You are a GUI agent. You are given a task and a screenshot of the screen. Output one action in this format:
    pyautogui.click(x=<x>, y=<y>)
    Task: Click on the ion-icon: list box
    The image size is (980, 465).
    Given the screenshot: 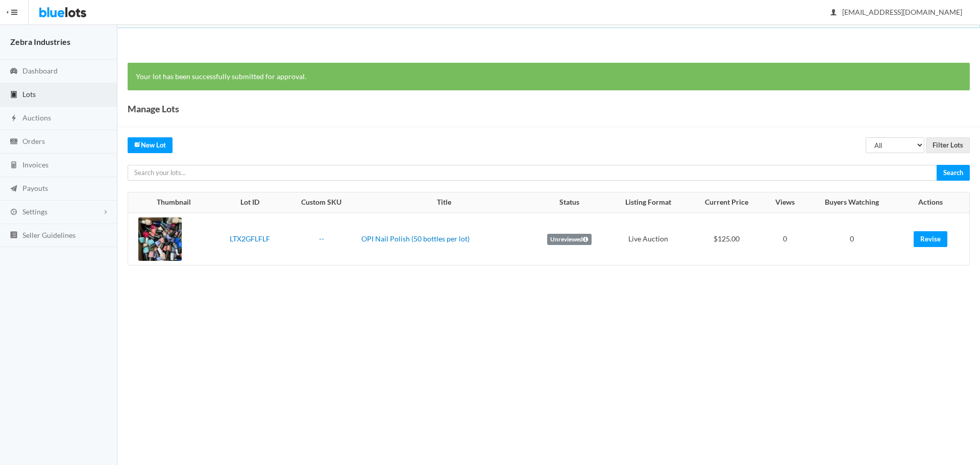 What is the action you would take?
    pyautogui.click(x=14, y=235)
    